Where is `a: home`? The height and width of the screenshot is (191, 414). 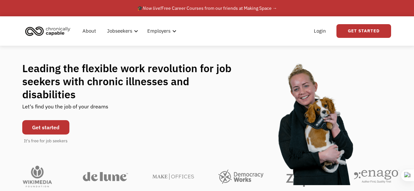
a: home is located at coordinates (49, 31).